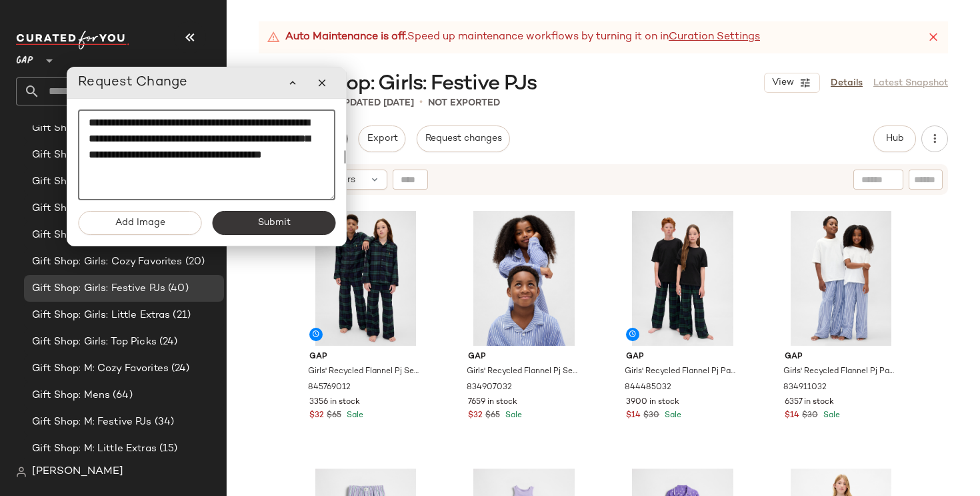  Describe the element at coordinates (180, 315) in the screenshot. I see `span: (21)` at that location.